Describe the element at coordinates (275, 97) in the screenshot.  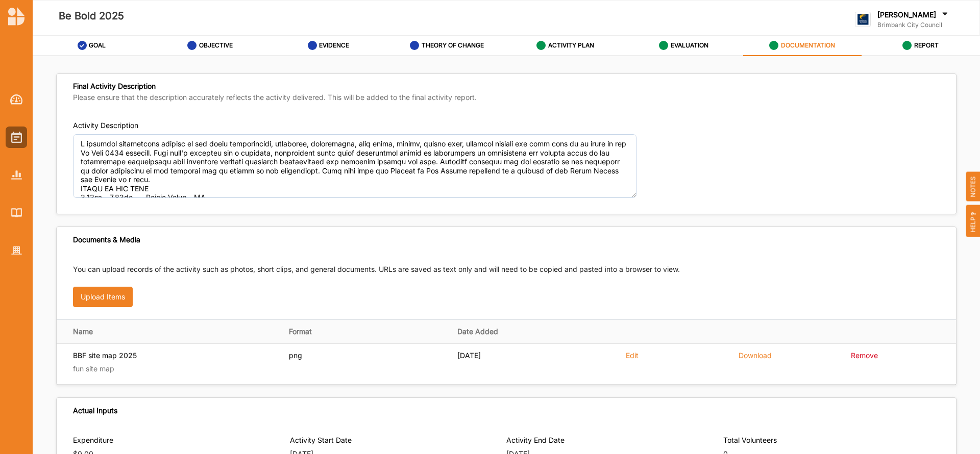
I see `label: Please ensure that the description accurately reflects the activity delivered. This will be added...` at that location.